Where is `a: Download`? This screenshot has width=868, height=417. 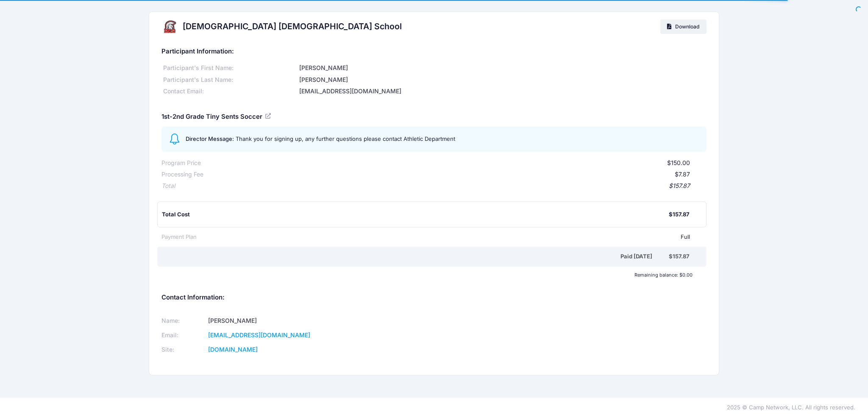 a: Download is located at coordinates (683, 27).